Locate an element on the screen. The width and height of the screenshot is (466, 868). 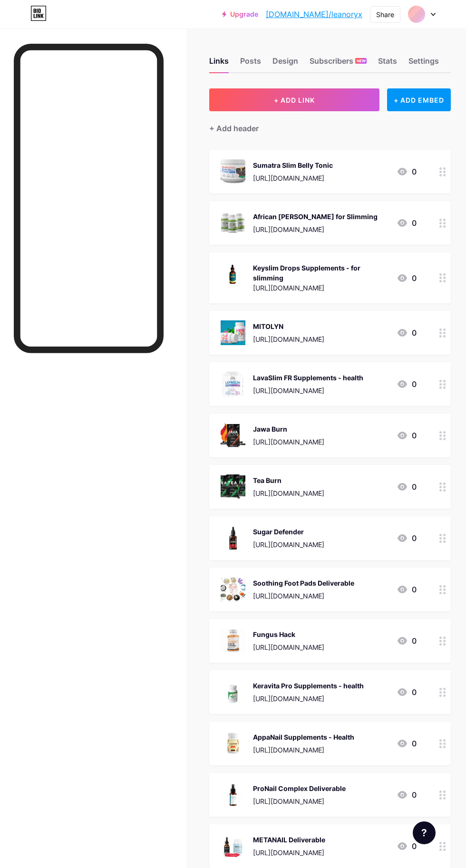
img: Tea Burn is located at coordinates (233, 487).